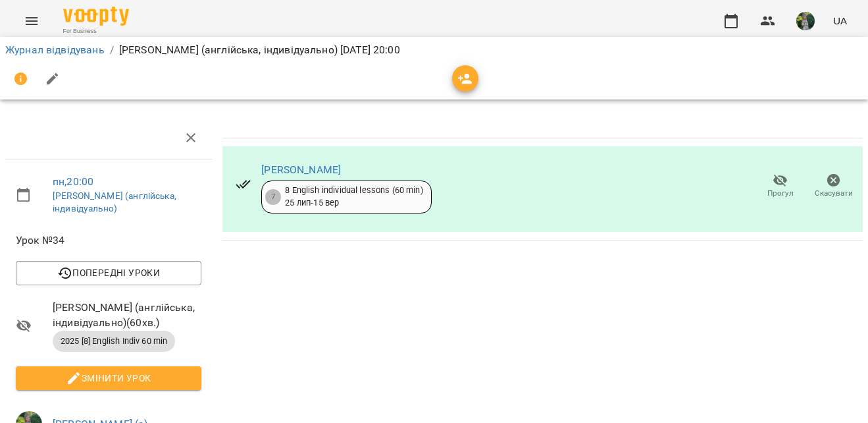  What do you see at coordinates (96, 31) in the screenshot?
I see `span: For Business` at bounding box center [96, 31].